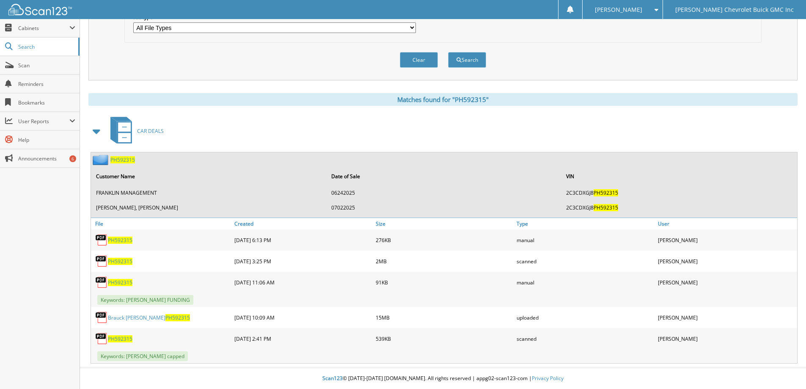  I want to click on div: uploaded, so click(585, 317).